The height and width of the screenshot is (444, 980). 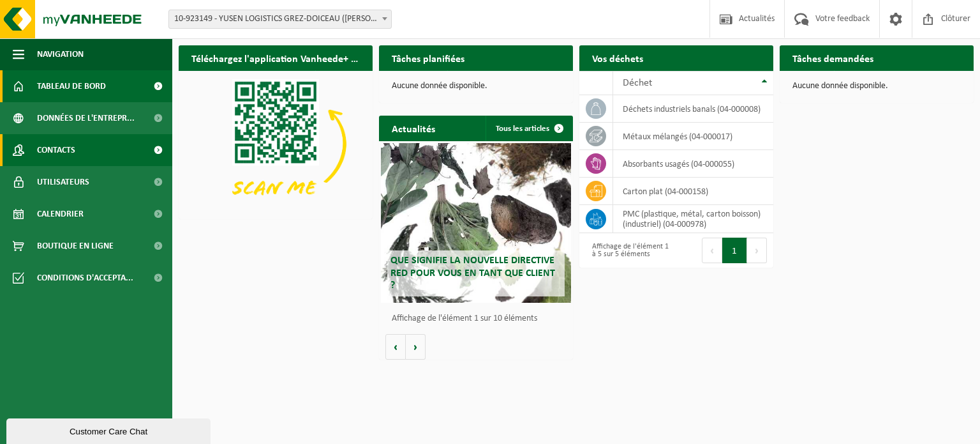 I want to click on p: Affichage de l'élément 1 sur 10 éléments, so click(x=479, y=319).